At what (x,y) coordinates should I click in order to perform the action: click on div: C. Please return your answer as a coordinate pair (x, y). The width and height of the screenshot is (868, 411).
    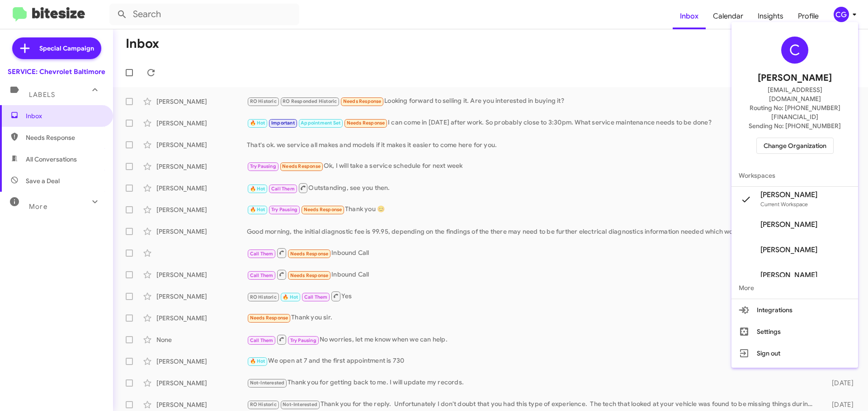
    Looking at the image, I should click on (794, 50).